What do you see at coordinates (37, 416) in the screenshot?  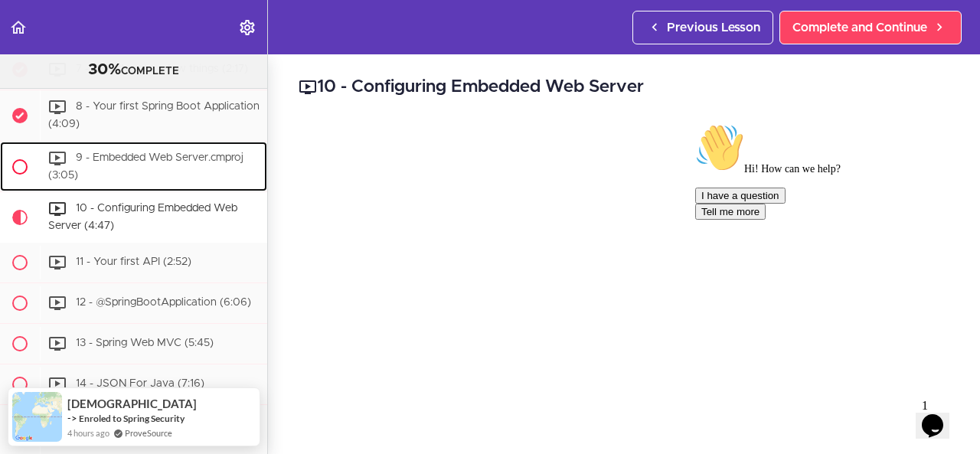 I see `img: provesource social proof notification image` at bounding box center [37, 416].